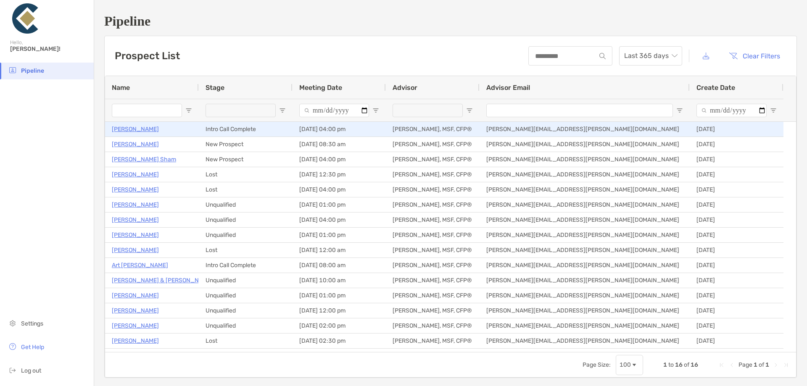 The width and height of the screenshot is (807, 386). Describe the element at coordinates (775, 365) in the screenshot. I see `div: Next Page` at that location.